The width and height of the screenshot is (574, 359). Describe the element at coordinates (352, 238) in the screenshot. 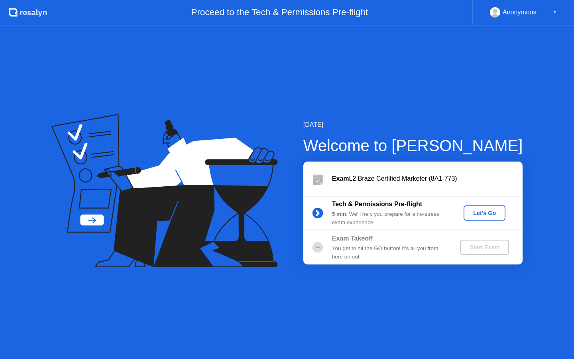

I see `b: Exam Takeoff` at that location.